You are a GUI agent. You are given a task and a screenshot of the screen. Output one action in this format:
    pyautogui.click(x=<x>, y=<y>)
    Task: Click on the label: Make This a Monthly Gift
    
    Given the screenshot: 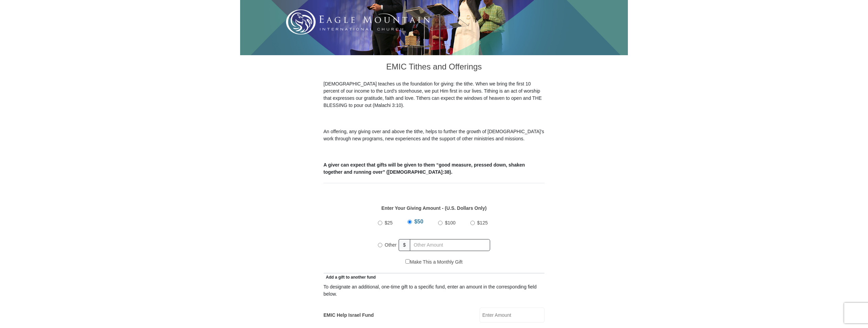 What is the action you would take?
    pyautogui.click(x=434, y=262)
    